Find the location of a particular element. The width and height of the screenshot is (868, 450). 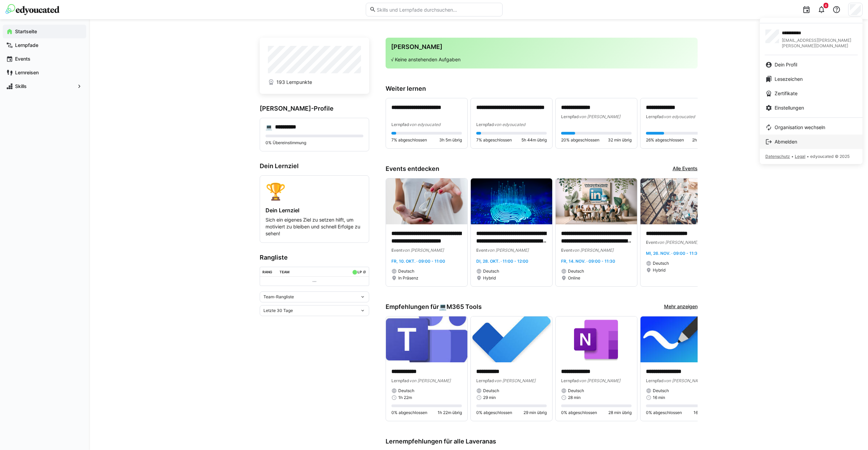

span: Datenschutz is located at coordinates (778, 156).